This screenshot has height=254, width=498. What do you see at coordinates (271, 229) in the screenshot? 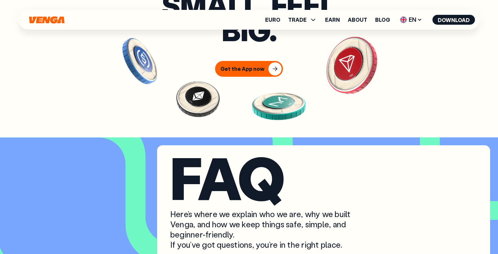
I see `p: Here’s where we explain who we are, why we built Venga, and how we keep things safe, simple, and ...` at bounding box center [271, 229].